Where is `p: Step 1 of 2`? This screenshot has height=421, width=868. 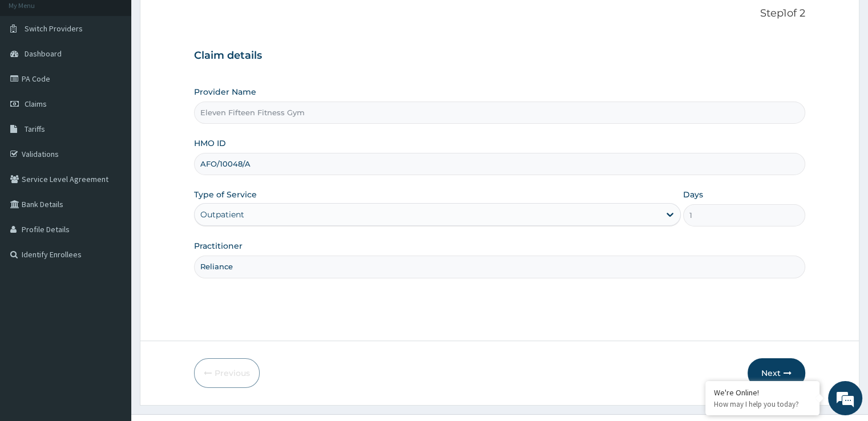 p: Step 1 of 2 is located at coordinates (499, 14).